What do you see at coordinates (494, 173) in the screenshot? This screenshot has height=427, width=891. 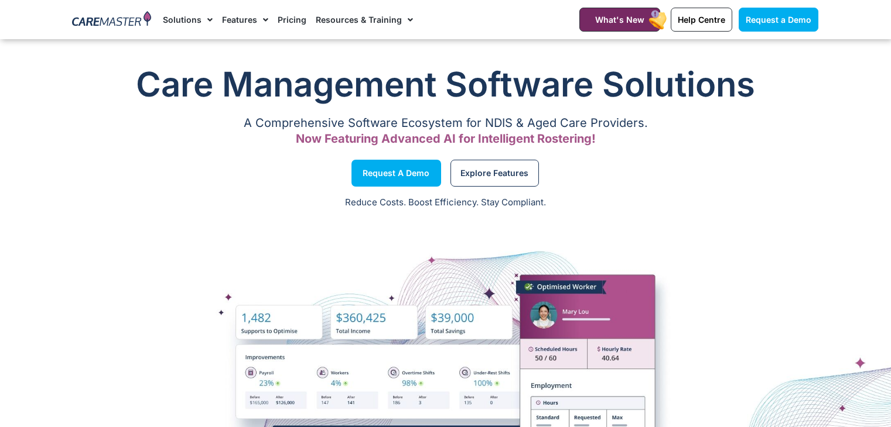 I see `span: Explore Features` at bounding box center [494, 173].